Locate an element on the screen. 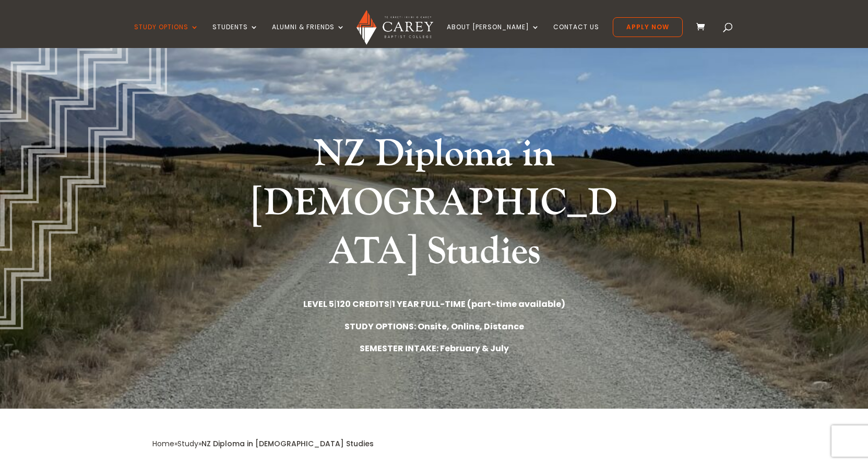 This screenshot has width=868, height=464. a: Study is located at coordinates (188, 444).